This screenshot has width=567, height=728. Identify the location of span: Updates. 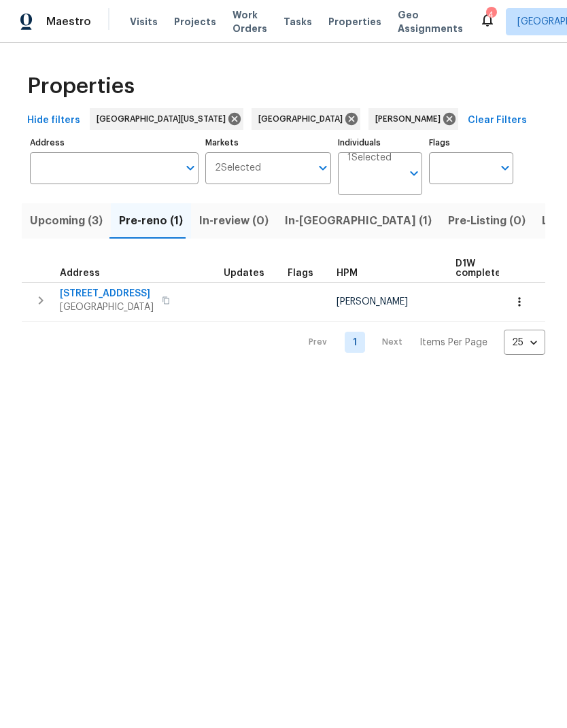
(244, 273).